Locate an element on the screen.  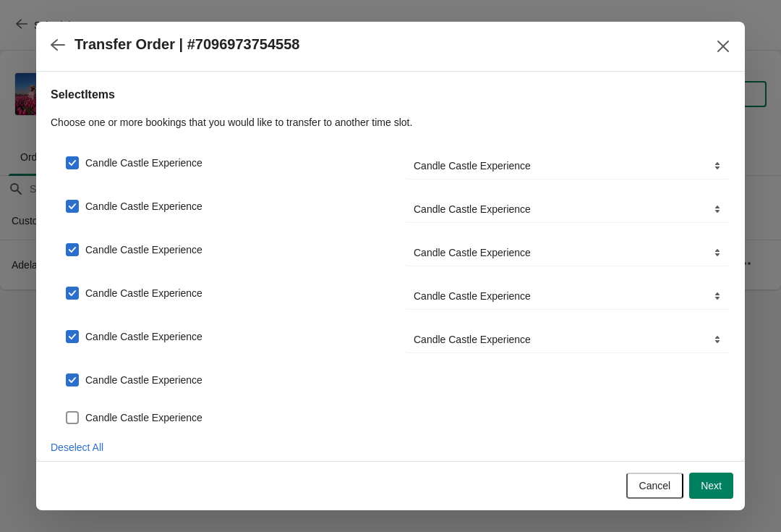
span: Cancel is located at coordinates (655, 486).